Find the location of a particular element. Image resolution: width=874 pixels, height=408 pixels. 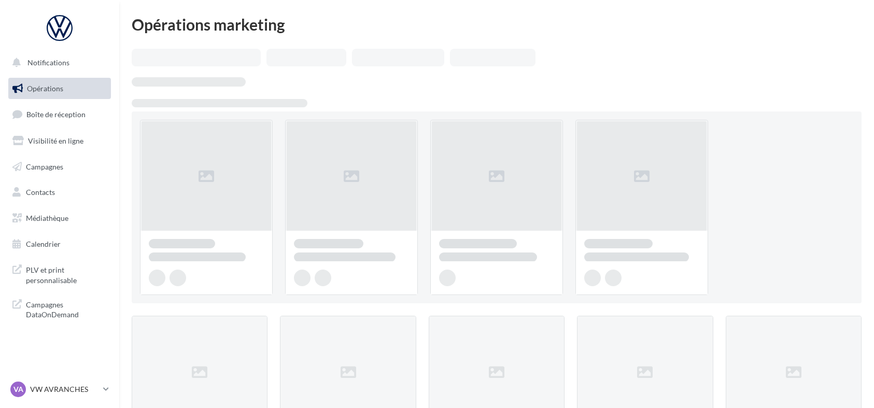

a: Boîte de réception is located at coordinates (60, 114).